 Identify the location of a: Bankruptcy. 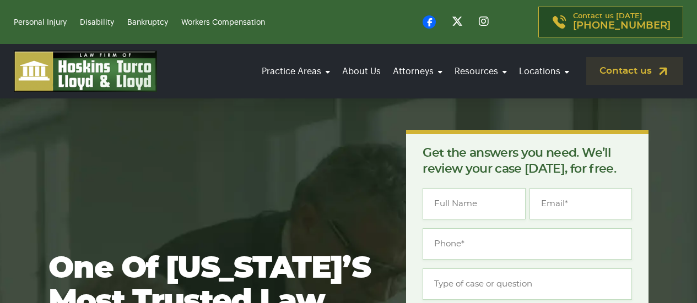
(148, 23).